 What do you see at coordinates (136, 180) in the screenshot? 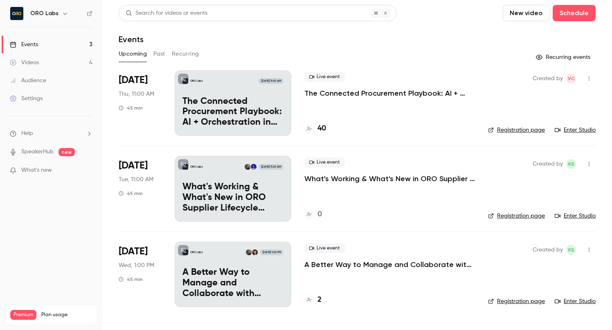
I see `span: Tue, 11:00 AM` at bounding box center [136, 180].